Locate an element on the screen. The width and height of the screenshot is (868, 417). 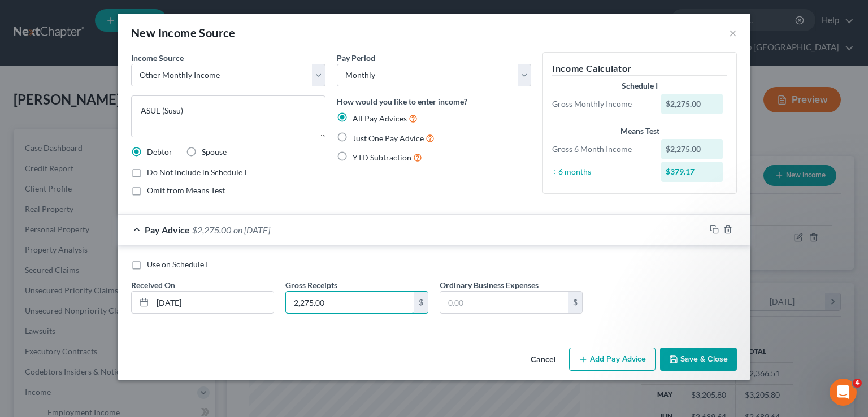
button: Save & Close is located at coordinates (699, 360).